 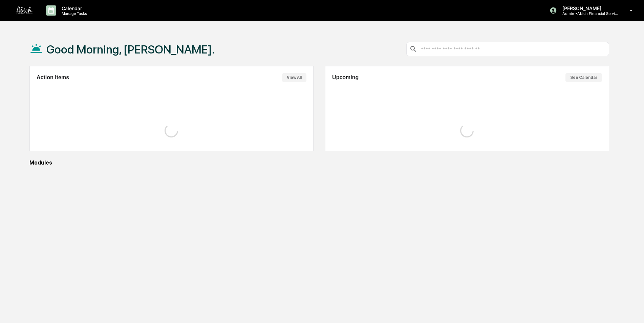 What do you see at coordinates (73, 8) in the screenshot?
I see `p: Calendar` at bounding box center [73, 8].